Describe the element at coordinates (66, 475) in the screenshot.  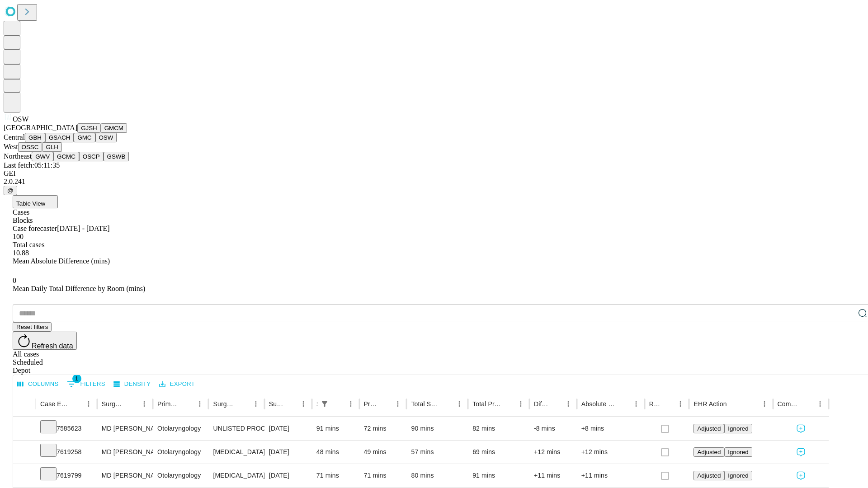
I see `div: 7619799` at that location.